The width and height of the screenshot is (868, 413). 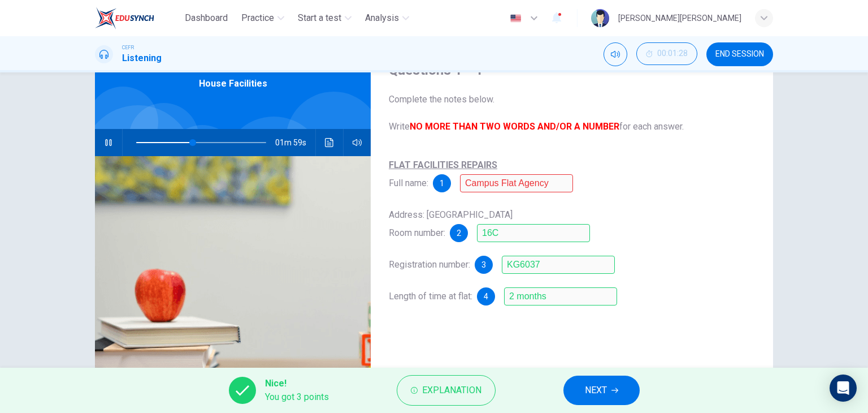 What do you see at coordinates (667, 53) in the screenshot?
I see `button: 00:01:28` at bounding box center [667, 53].